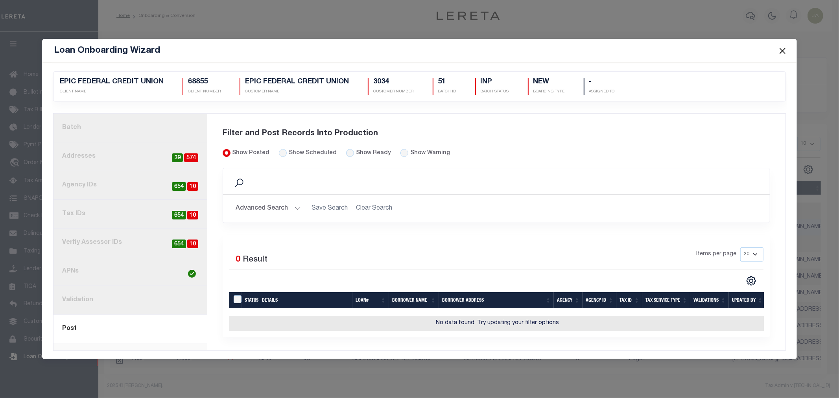 The height and width of the screenshot is (398, 839). I want to click on th: Borrower Address: activate to sort column ascending, so click(496, 300).